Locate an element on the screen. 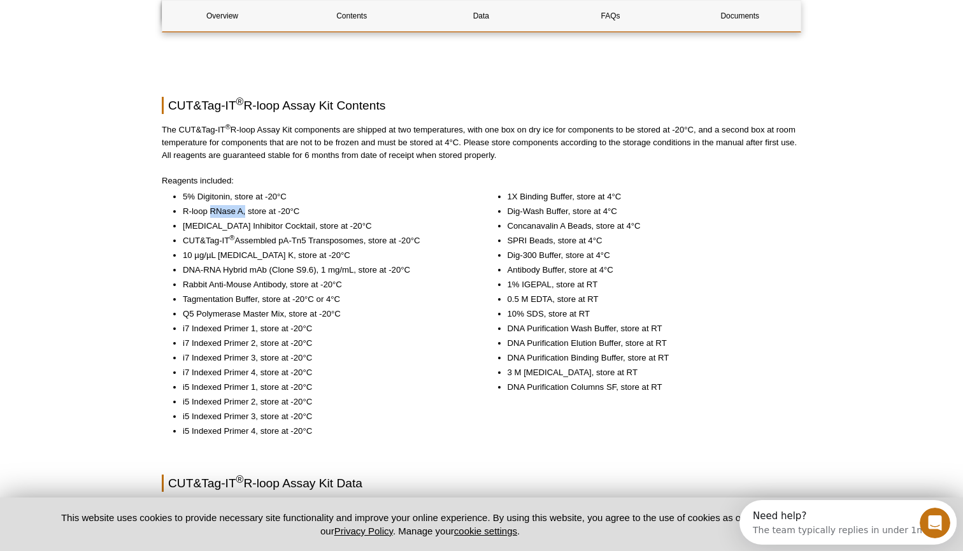 The height and width of the screenshot is (551, 963). li: DNA-RNA Hybrid mAb (Clone S9.6), 1 mg/mL, store at -20°C is located at coordinates (324, 270).